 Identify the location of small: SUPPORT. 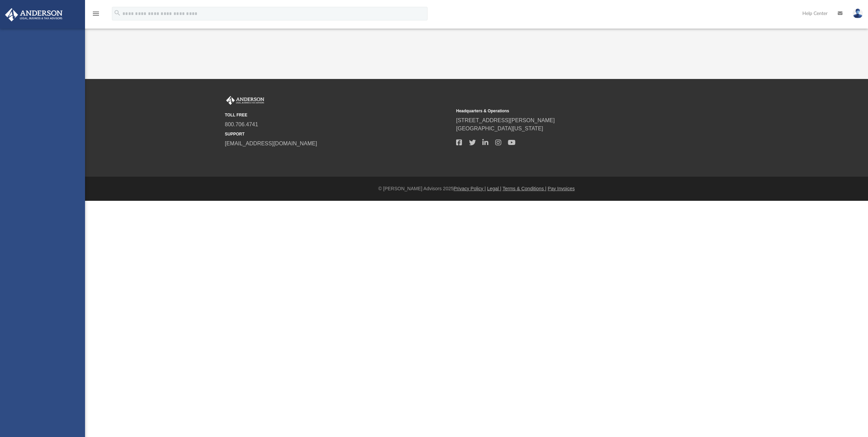
(338, 134).